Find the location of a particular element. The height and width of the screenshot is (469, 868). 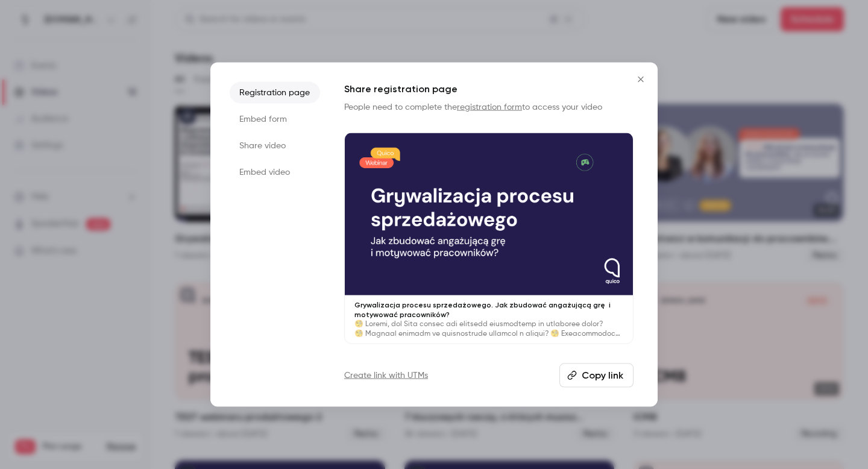

a: registration form is located at coordinates (489, 107).